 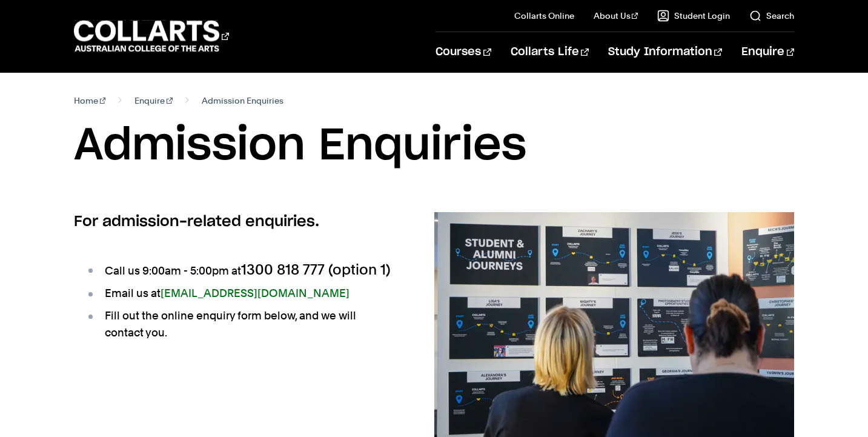 I want to click on h2: For admission-related enquiries., so click(x=235, y=222).